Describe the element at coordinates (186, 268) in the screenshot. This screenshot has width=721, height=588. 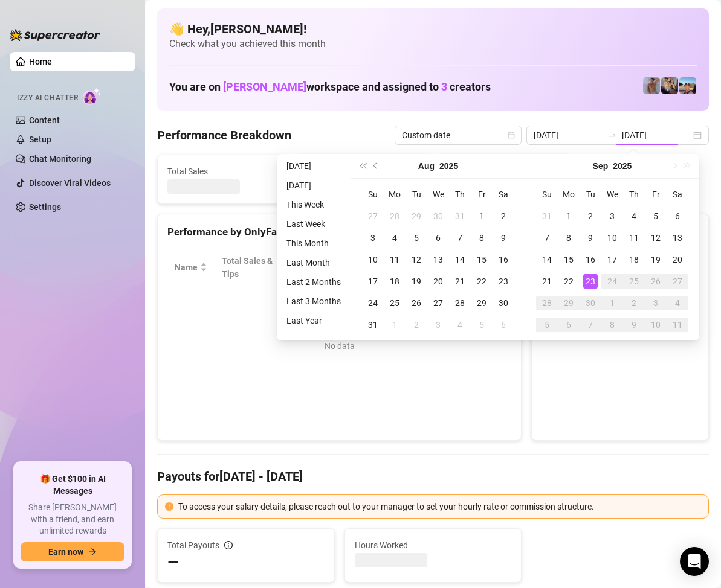
I see `span: Name` at that location.